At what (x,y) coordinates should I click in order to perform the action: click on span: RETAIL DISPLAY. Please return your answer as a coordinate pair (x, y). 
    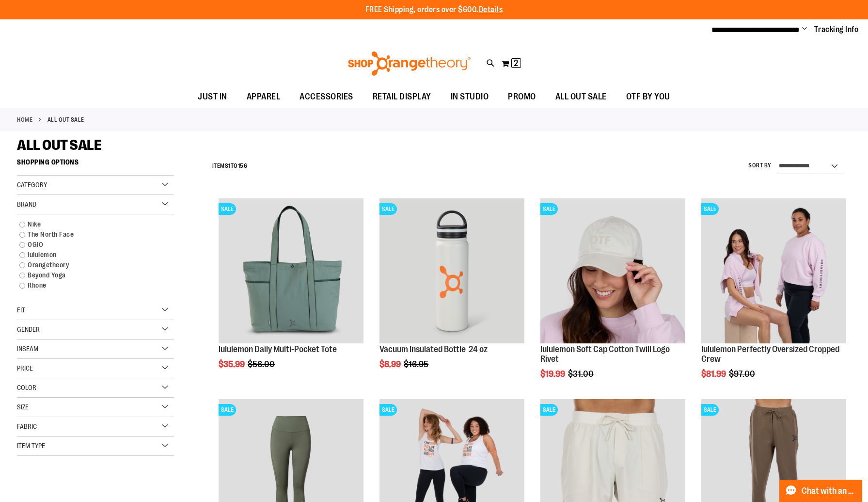
    Looking at the image, I should click on (402, 96).